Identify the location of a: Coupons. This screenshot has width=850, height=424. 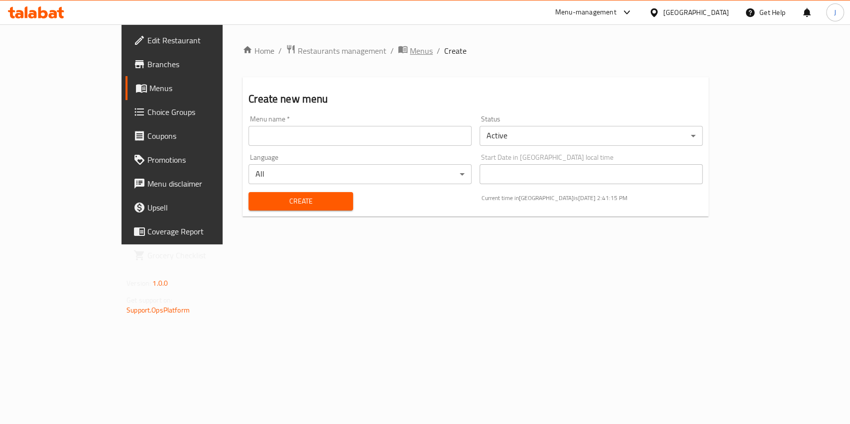
(194, 136).